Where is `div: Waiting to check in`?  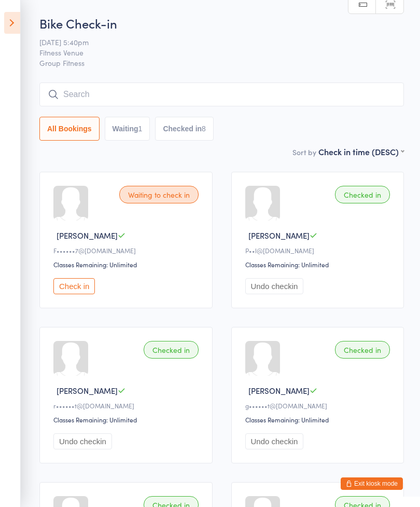 div: Waiting to check in is located at coordinates (158, 195).